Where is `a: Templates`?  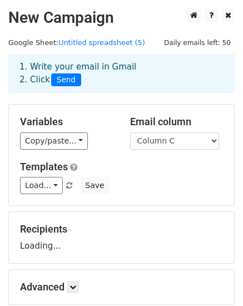 a: Templates is located at coordinates (44, 166).